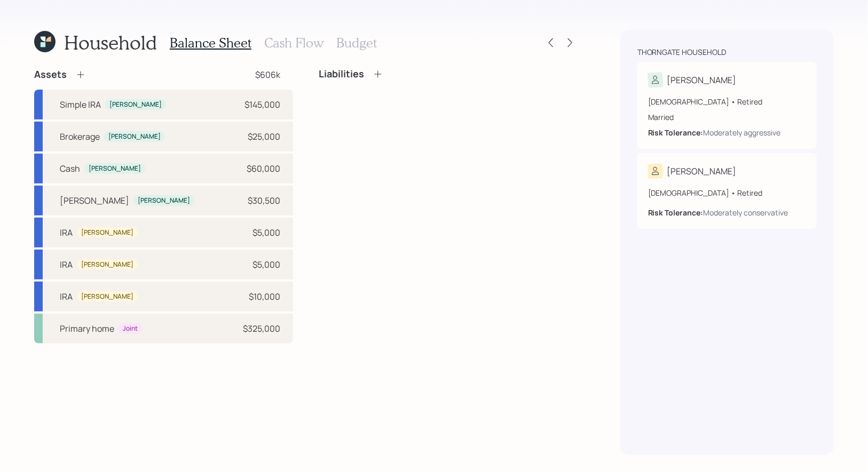  What do you see at coordinates (110, 42) in the screenshot?
I see `h1: Household` at bounding box center [110, 42].